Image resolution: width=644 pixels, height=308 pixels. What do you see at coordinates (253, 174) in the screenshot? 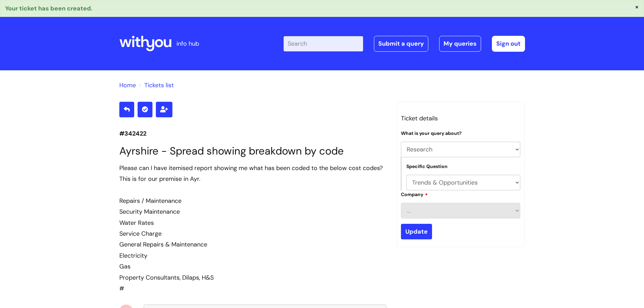
I see `div: Please can I have itemised report showing me what has been coded to the below cost codes? This is...` at bounding box center [253, 174].